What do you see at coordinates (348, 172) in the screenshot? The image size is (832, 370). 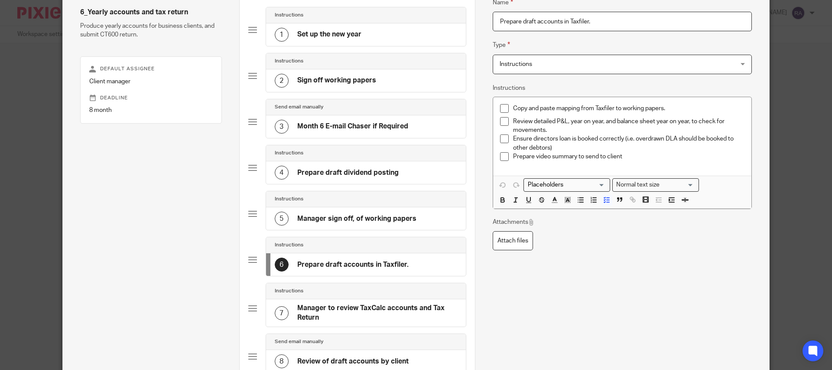 I see `h4: Prepare draft dividend posting` at bounding box center [348, 172].